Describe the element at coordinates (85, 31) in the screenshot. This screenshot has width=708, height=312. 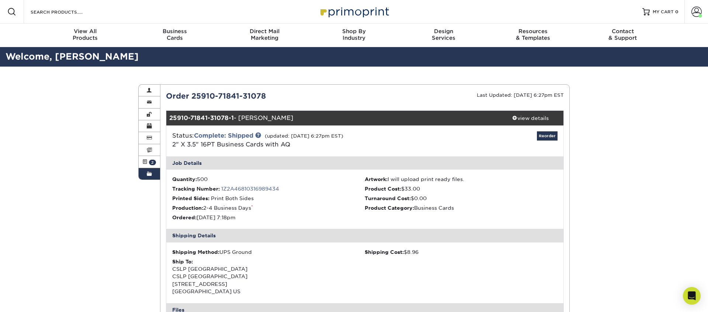
I see `span: View All` at that location.